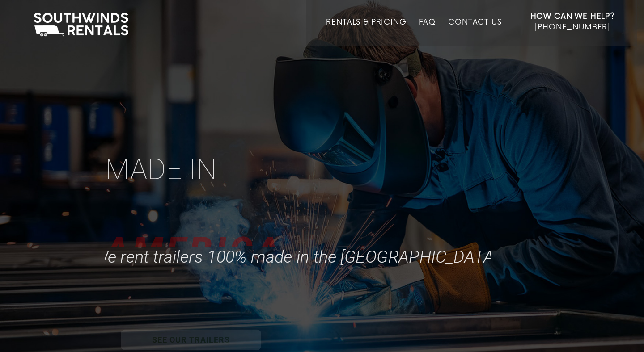 The width and height of the screenshot is (644, 352). Describe the element at coordinates (196, 250) in the screenshot. I see `div: AMERICA` at that location.